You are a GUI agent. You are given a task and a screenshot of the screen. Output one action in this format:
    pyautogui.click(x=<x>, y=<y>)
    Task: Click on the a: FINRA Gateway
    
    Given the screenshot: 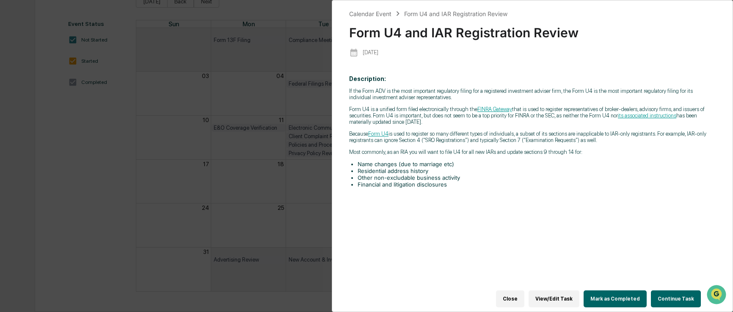 What is the action you would take?
    pyautogui.click(x=495, y=109)
    